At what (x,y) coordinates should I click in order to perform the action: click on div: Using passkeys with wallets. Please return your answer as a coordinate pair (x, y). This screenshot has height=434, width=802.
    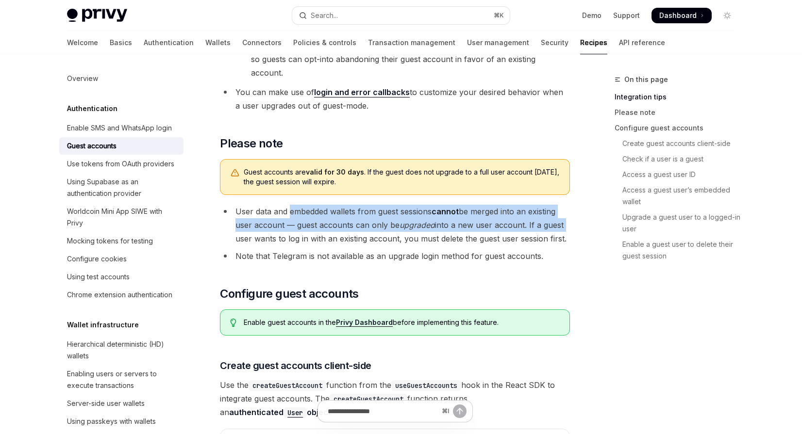
    Looking at the image, I should click on (111, 422).